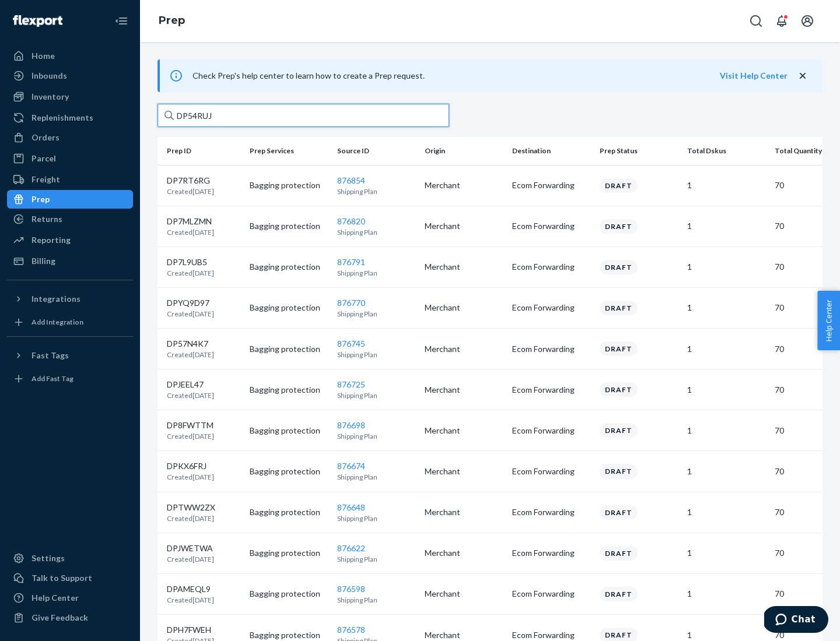 This screenshot has width=840, height=641. What do you see at coordinates (190, 549) in the screenshot?
I see `p: DPJWETWA` at bounding box center [190, 549].